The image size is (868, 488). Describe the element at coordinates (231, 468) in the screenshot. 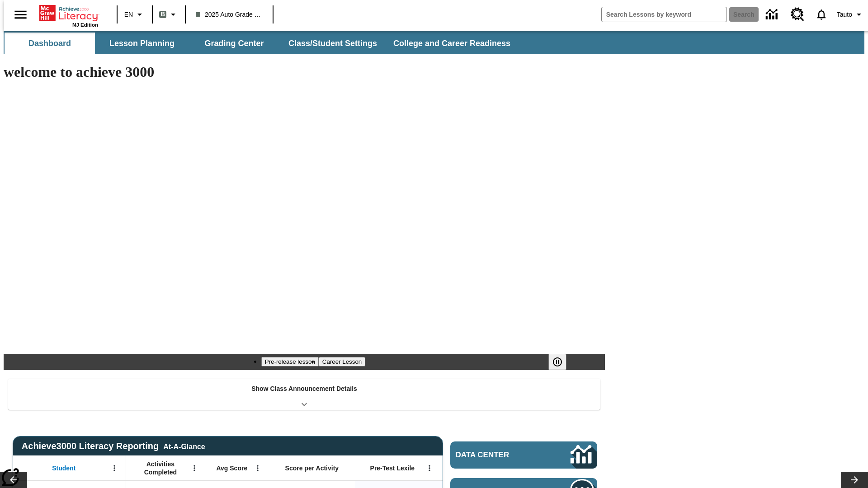

I see `span: Avg Score` at that location.